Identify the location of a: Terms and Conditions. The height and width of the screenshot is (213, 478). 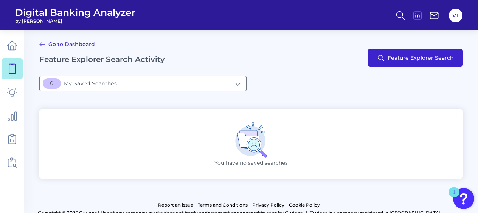
(223, 206).